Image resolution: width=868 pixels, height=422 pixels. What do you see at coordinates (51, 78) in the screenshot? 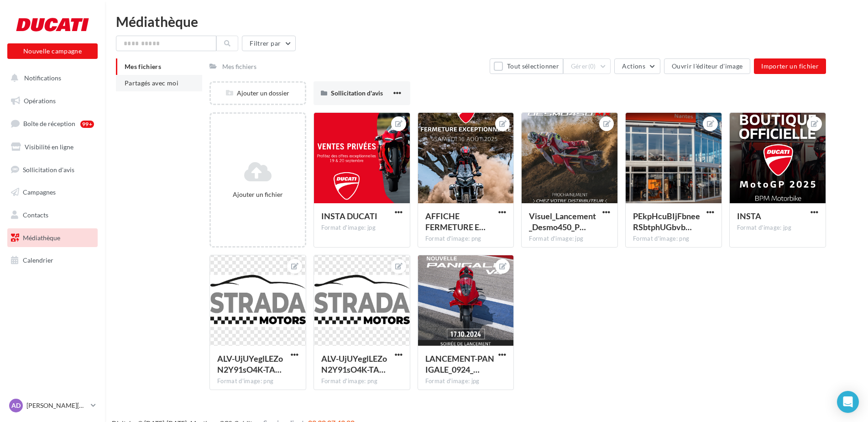
I see `button: Notifications` at bounding box center [51, 78].